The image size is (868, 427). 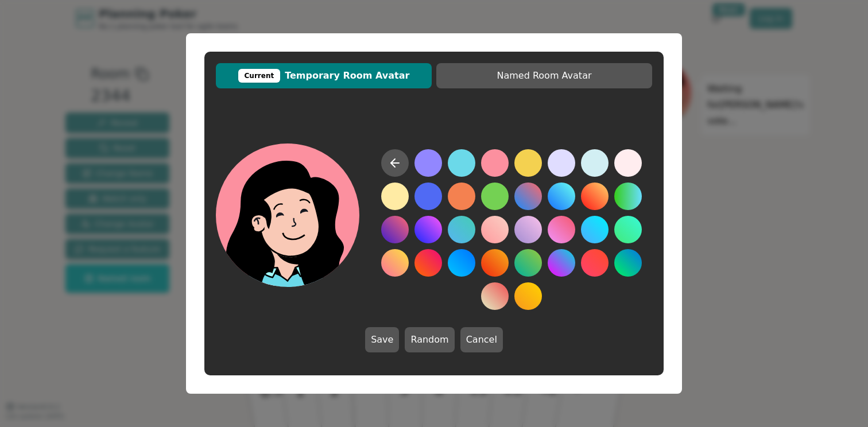 I want to click on button: Random, so click(x=429, y=340).